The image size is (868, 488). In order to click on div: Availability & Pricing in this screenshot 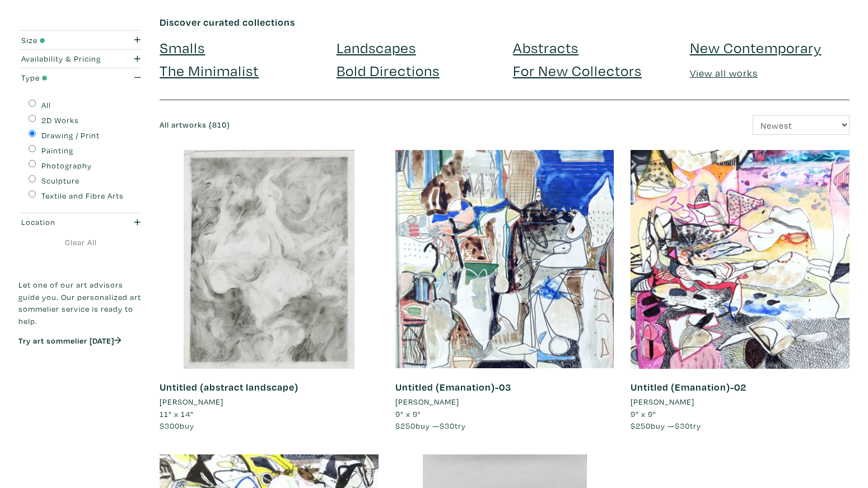, I will do `click(64, 58)`.